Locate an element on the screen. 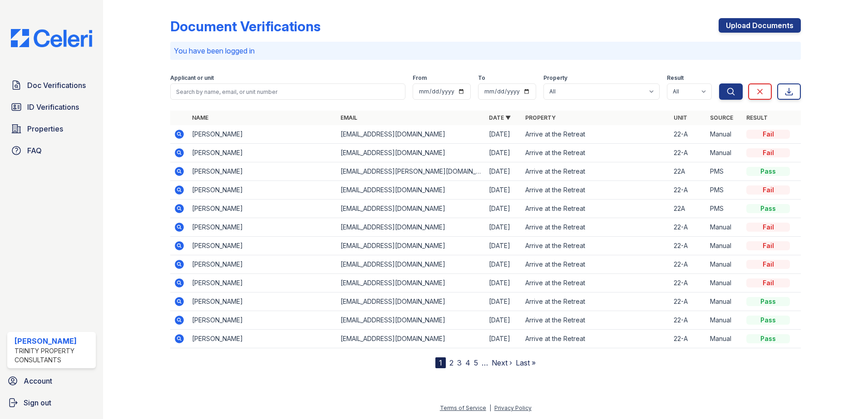 The image size is (868, 419). p: You have been logged in is located at coordinates (485, 51).